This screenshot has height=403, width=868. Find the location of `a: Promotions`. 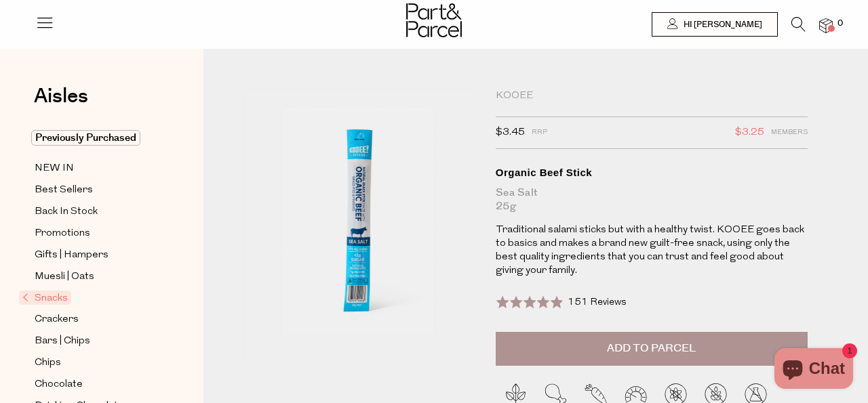

a: Promotions is located at coordinates (96, 233).